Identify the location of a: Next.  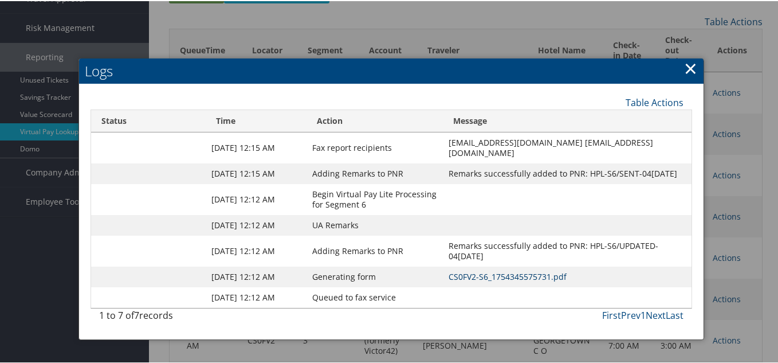
(656, 314).